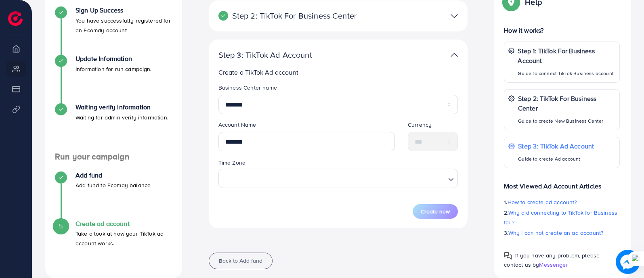 Image resolution: width=644 pixels, height=278 pixels. What do you see at coordinates (508, 256) in the screenshot?
I see `img: Popup guide` at bounding box center [508, 256].